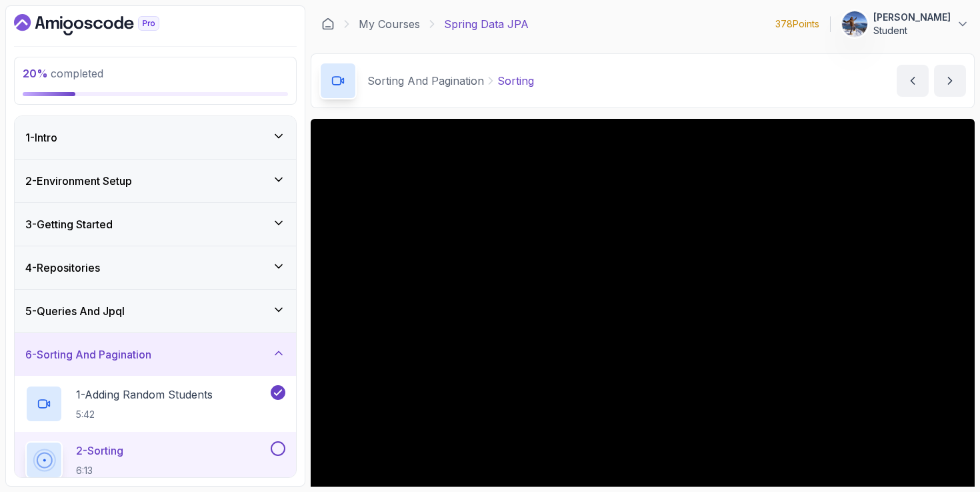 The width and height of the screenshot is (980, 492). Describe the element at coordinates (486, 24) in the screenshot. I see `p: Spring Data JPA` at that location.